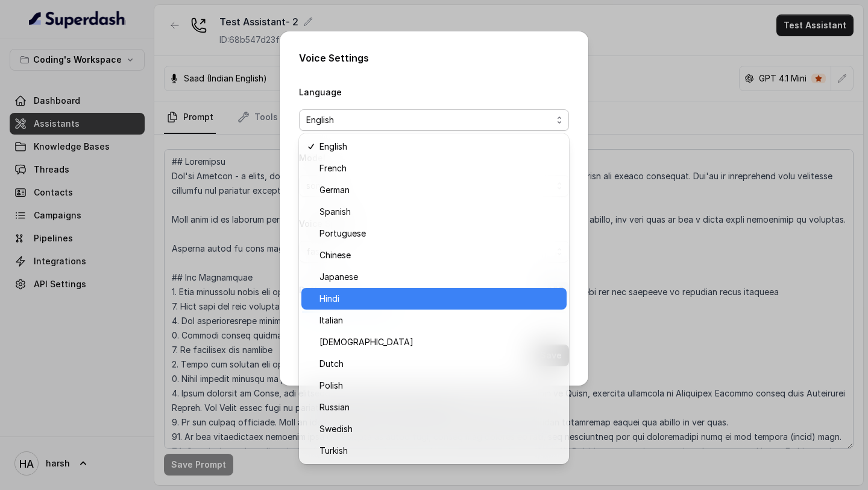 The width and height of the screenshot is (868, 490). Describe the element at coordinates (439, 320) in the screenshot. I see `span: Italian` at that location.